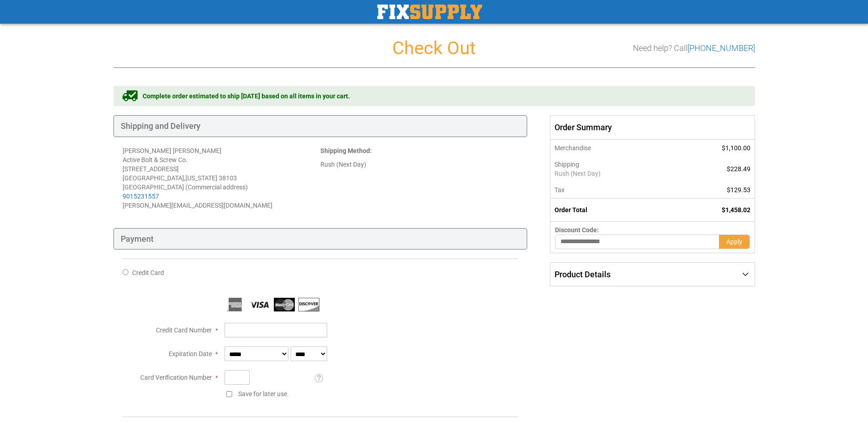  Describe the element at coordinates (419, 164) in the screenshot. I see `div: Rush (Next Day)` at that location.